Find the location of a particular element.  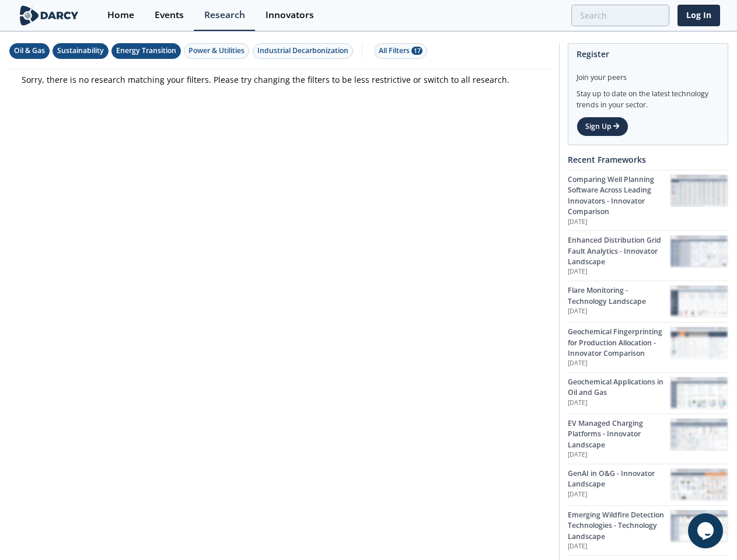

button: All Filters 17 is located at coordinates (400, 51).